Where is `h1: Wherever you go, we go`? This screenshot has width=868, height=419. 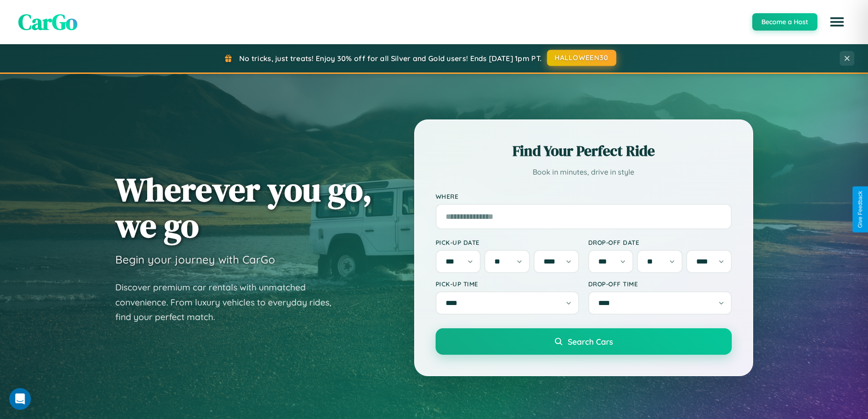 h1: Wherever you go, we go is located at coordinates (244, 208).